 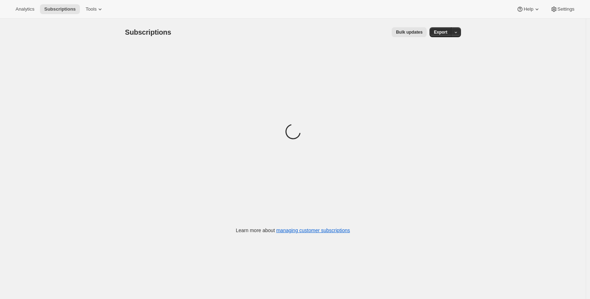 What do you see at coordinates (409, 32) in the screenshot?
I see `button: Bulk updates` at bounding box center [409, 32].